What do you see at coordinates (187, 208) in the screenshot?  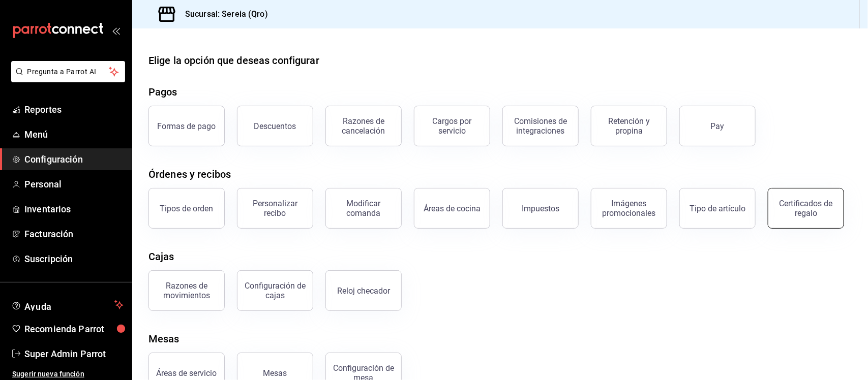 I see `button: Tipos de orden` at bounding box center [187, 208].